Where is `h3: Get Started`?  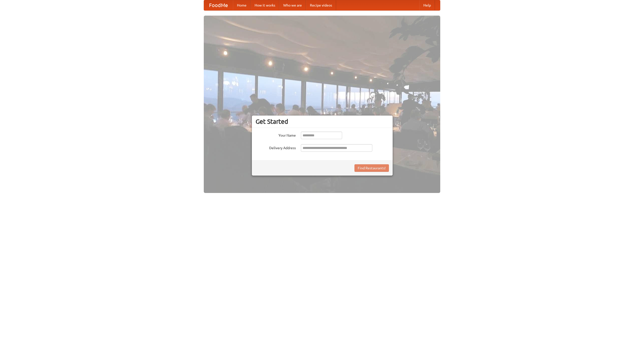
h3: Get Started is located at coordinates (322, 122).